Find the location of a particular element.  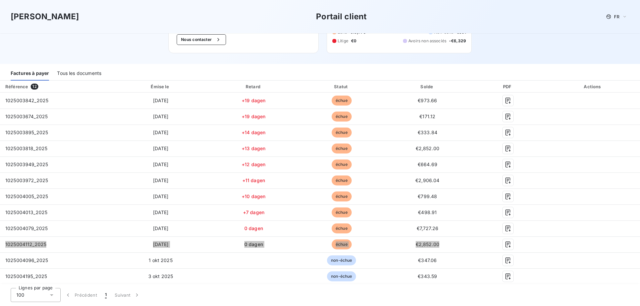

div: PDF is located at coordinates (507, 87).